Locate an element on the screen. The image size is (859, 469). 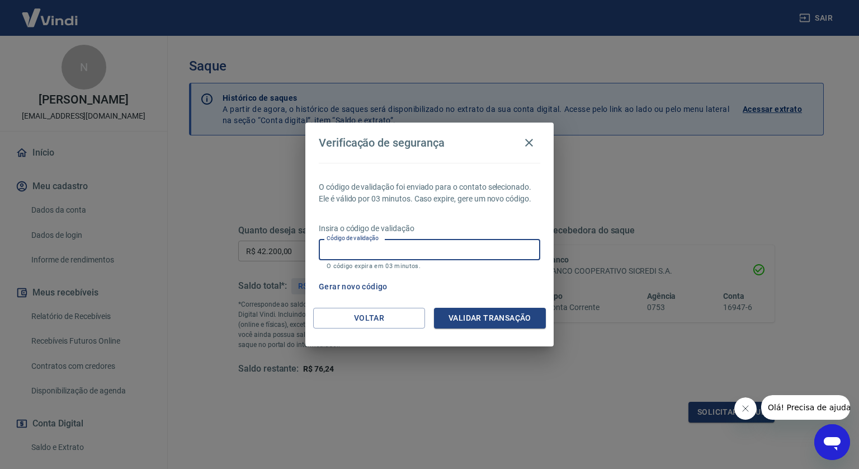
button: Gerar novo código is located at coordinates (353, 286).